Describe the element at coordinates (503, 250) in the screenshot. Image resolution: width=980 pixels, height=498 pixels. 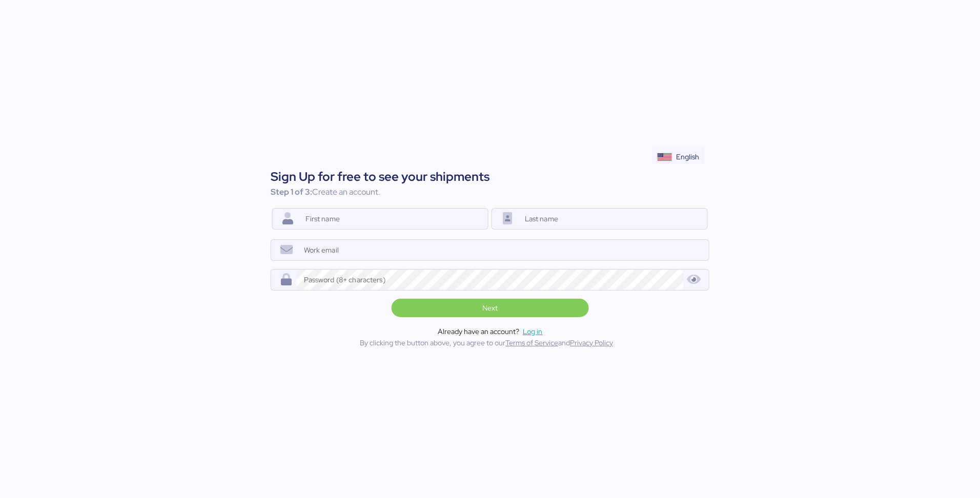
I see `input: Work email` at that location.